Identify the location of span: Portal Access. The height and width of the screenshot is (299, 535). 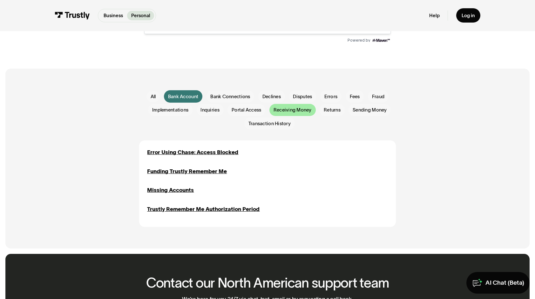
(246, 110).